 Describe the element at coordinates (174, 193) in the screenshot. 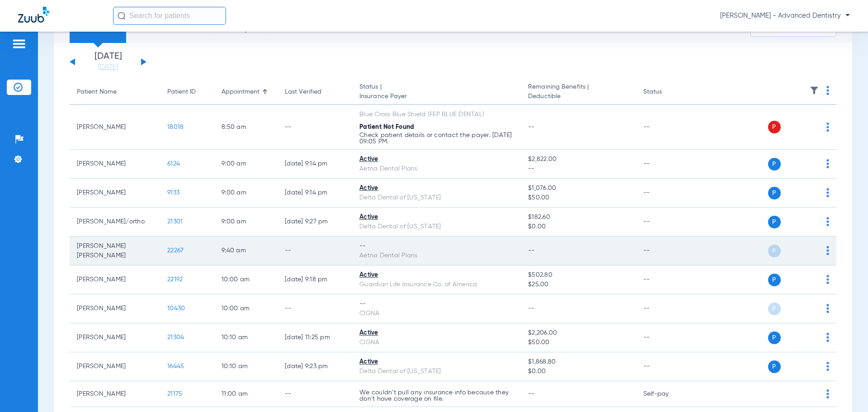

I see `span: 9133` at that location.